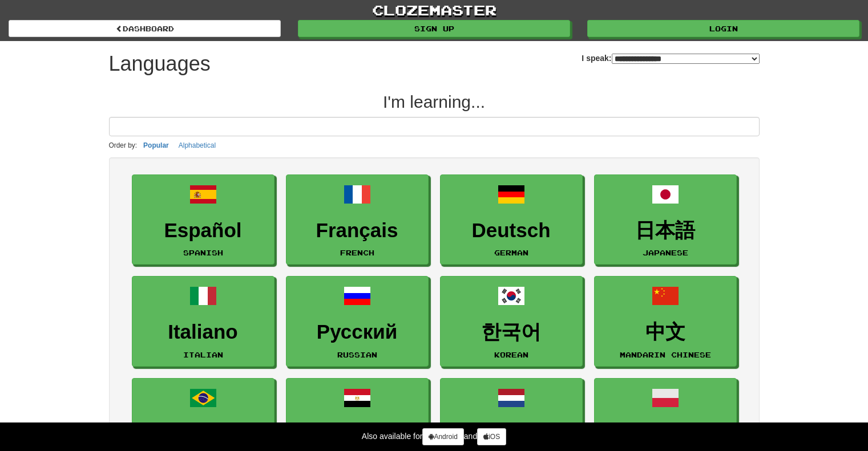 The width and height of the screenshot is (868, 451). What do you see at coordinates (197, 146) in the screenshot?
I see `button: Alphabetical` at bounding box center [197, 146].